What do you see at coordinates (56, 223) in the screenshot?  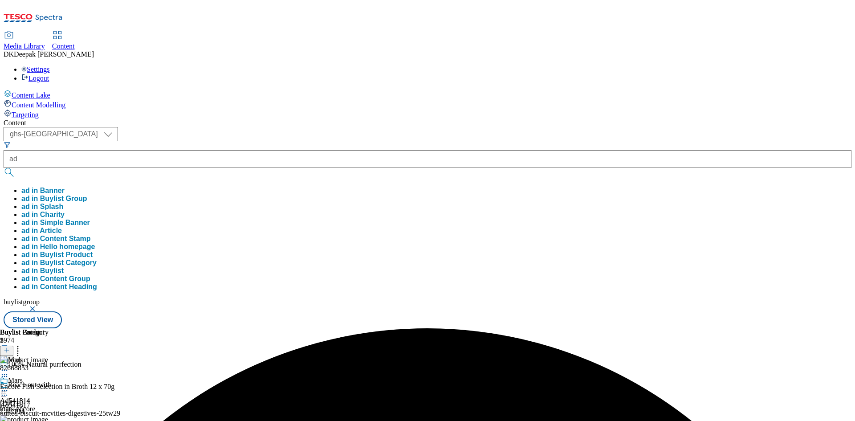 I see `button: ad in Simple Banner` at bounding box center [56, 223].